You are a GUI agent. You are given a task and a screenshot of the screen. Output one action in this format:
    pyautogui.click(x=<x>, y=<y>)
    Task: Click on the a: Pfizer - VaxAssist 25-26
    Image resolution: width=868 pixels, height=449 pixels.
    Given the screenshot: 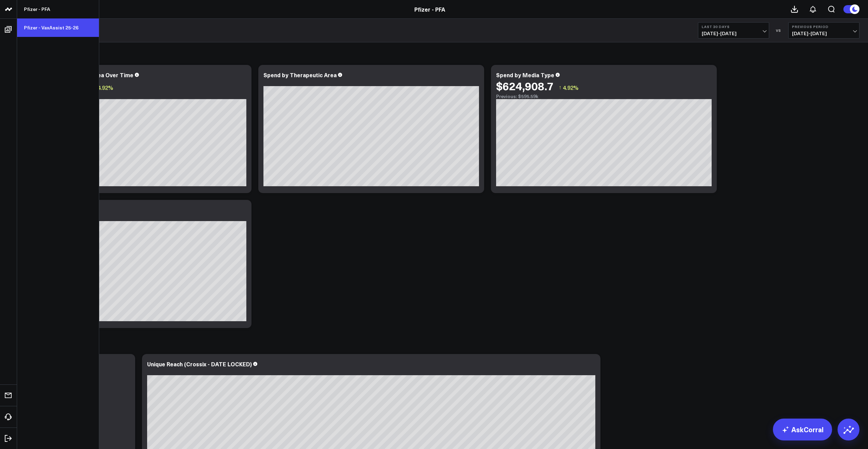 What is the action you would take?
    pyautogui.click(x=58, y=28)
    